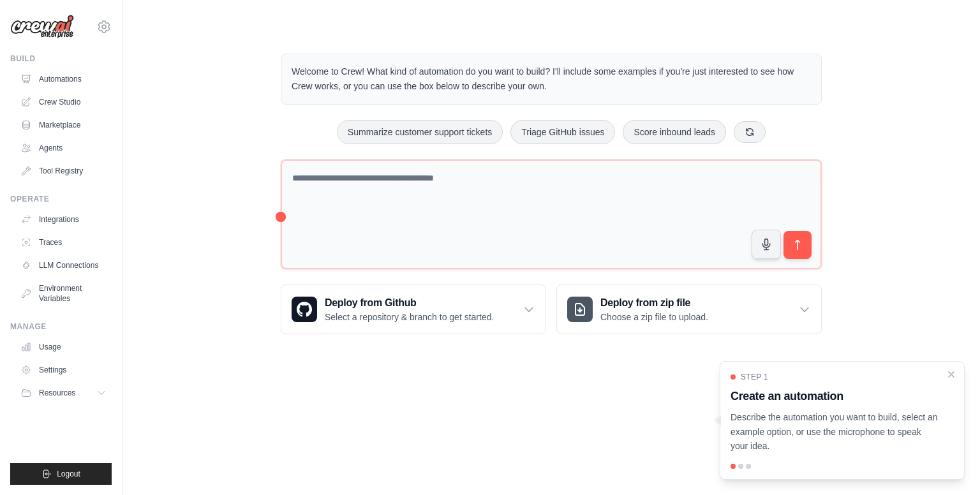 This screenshot has height=495, width=980. I want to click on button: Score inbound leads, so click(674, 132).